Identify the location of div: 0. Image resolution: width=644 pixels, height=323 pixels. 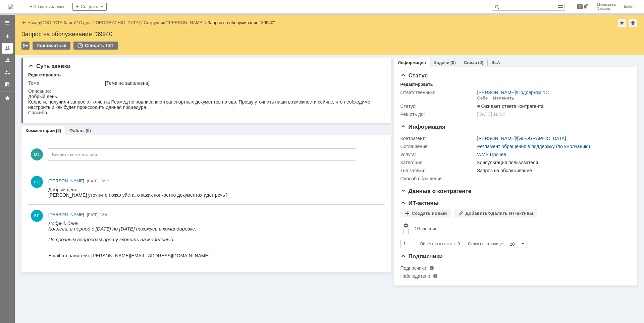
(458, 244).